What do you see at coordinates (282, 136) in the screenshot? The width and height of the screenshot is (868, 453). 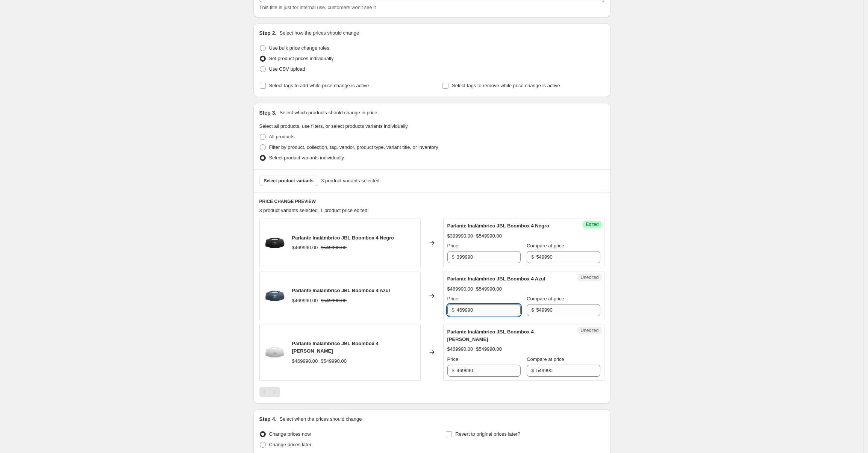 I see `span: All products` at bounding box center [282, 136].